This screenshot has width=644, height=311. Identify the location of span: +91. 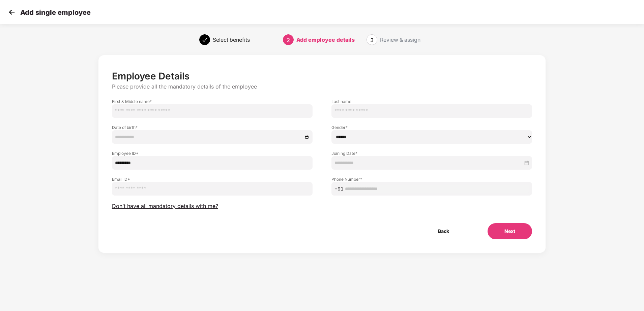
(339, 189).